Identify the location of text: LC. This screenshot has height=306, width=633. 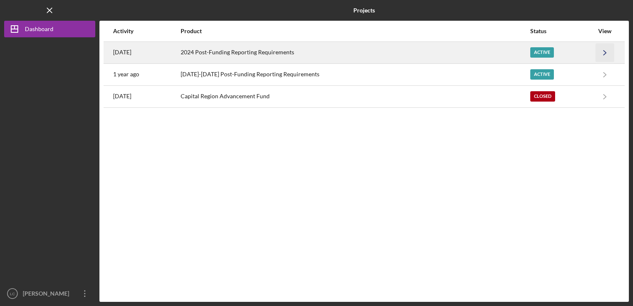
(12, 293).